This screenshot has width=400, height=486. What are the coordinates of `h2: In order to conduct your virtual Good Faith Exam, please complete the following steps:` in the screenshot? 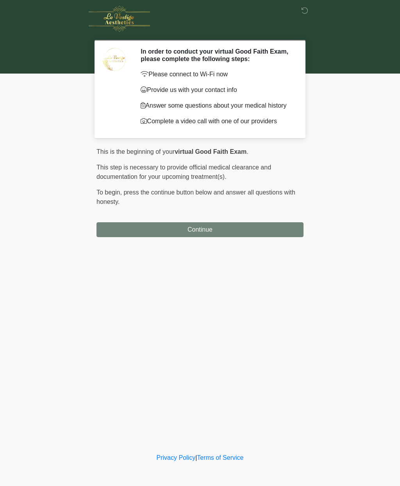 It's located at (216, 55).